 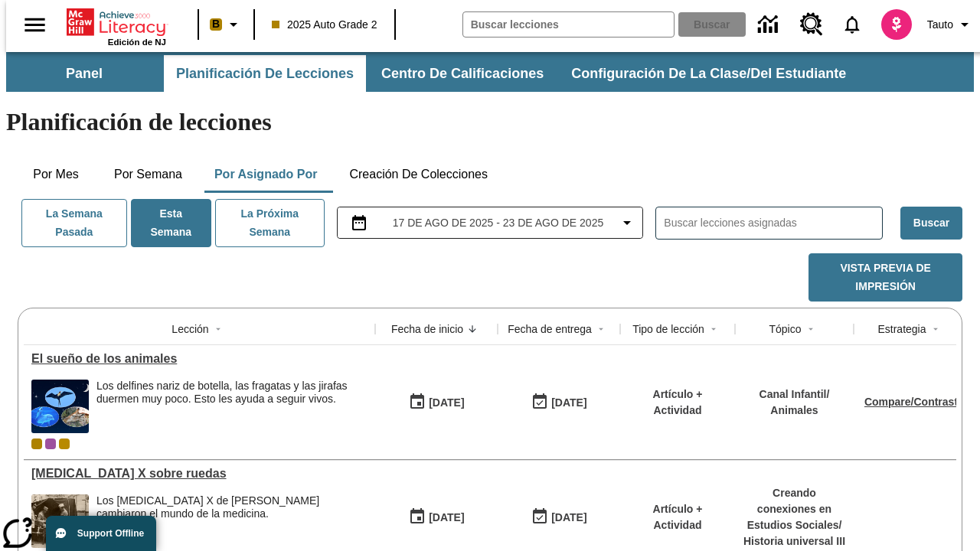 What do you see at coordinates (266, 174) in the screenshot?
I see `button: Por asignado por` at bounding box center [266, 174].